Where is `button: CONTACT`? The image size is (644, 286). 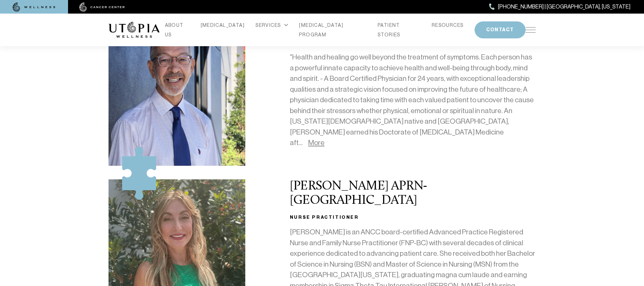 button: CONTACT is located at coordinates (500, 30).